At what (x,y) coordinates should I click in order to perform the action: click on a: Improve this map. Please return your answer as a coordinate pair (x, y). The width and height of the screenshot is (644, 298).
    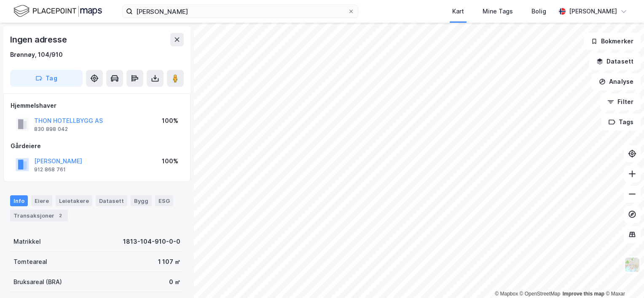
    Looking at the image, I should click on (583, 294).